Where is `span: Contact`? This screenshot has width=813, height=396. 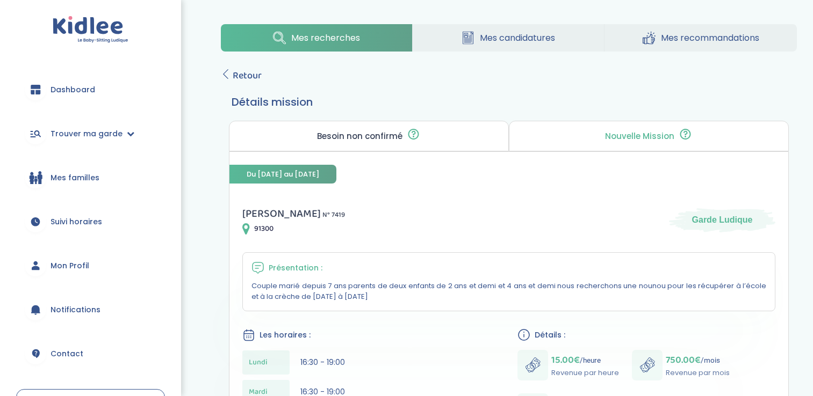 span: Contact is located at coordinates (67, 354).